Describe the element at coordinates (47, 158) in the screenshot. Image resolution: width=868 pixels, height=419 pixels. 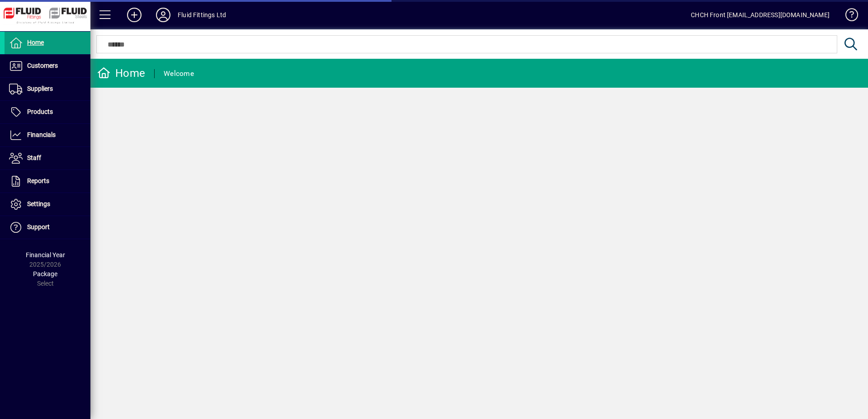
I see `a: Staff` at that location.